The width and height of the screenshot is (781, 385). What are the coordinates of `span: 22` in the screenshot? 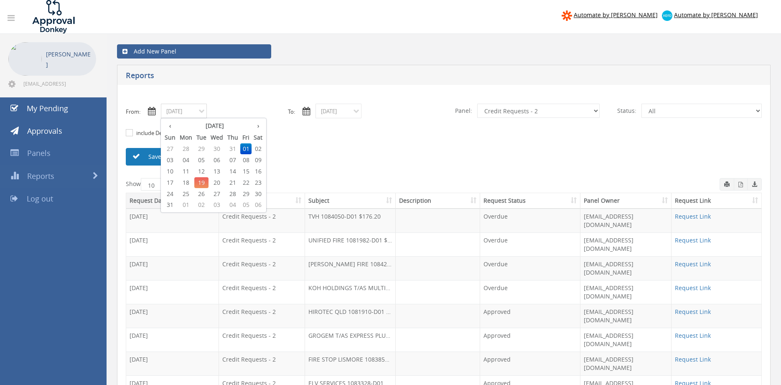 It's located at (246, 183).